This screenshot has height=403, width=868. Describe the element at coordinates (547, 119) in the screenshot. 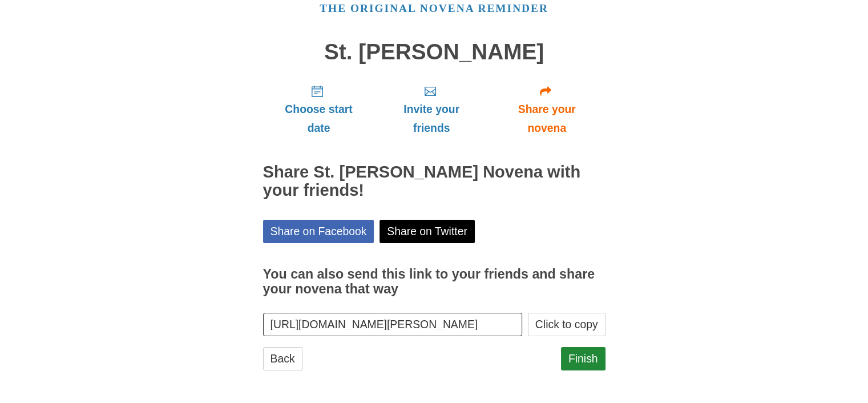

I see `span: Share your novena` at that location.